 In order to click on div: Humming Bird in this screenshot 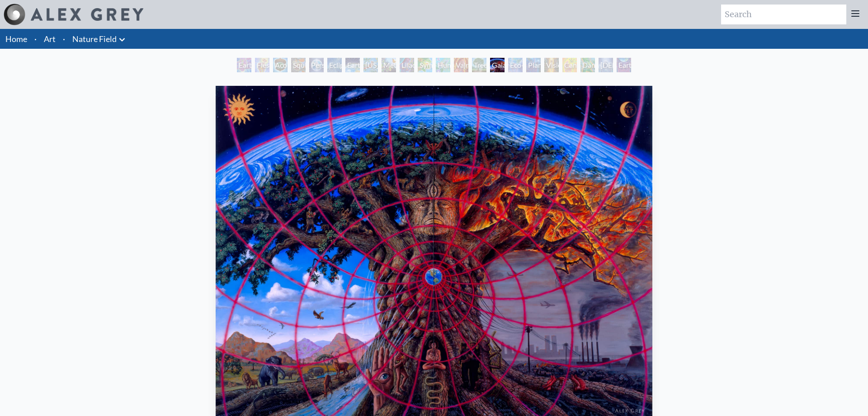, I will do `click(443, 65)`.